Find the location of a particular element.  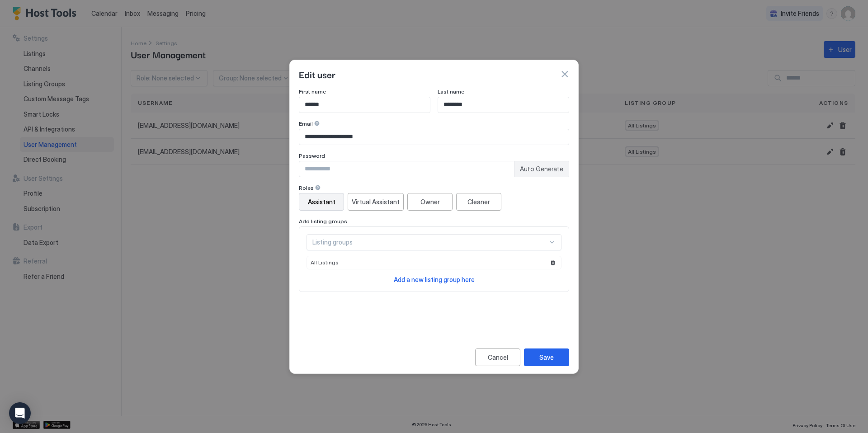

div: Cancel is located at coordinates (498, 357).